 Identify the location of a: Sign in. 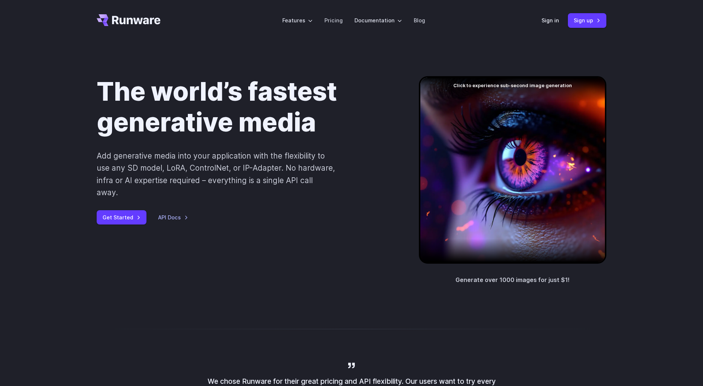
(551, 20).